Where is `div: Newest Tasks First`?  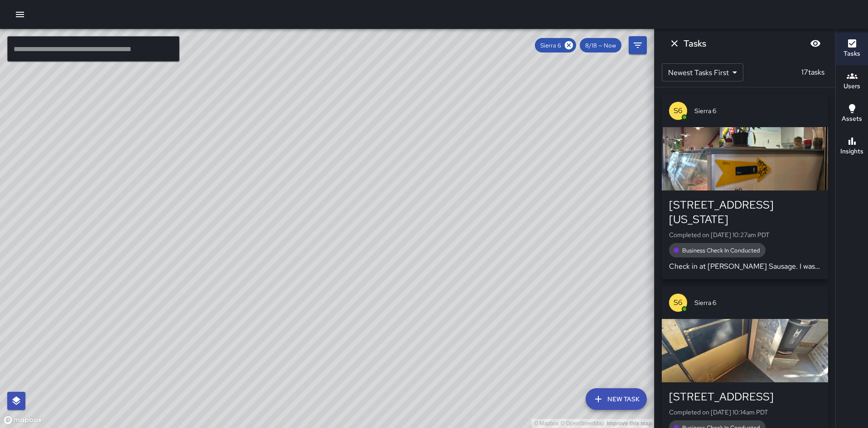 div: Newest Tasks First is located at coordinates (702, 72).